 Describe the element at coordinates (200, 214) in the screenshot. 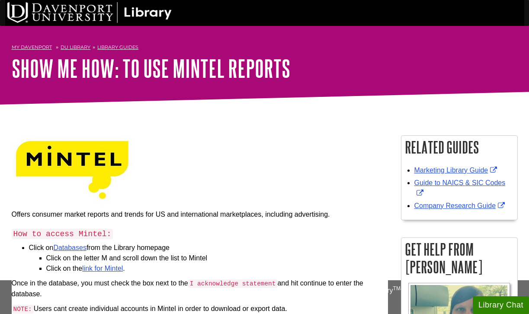

I see `p: Offers consumer market reports and trends for US and international marketplaces, including advert...` at that location.